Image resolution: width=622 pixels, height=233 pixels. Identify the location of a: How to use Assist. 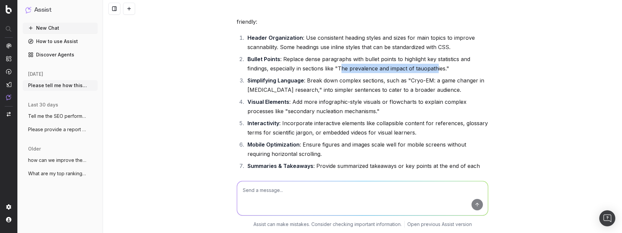
(60, 41).